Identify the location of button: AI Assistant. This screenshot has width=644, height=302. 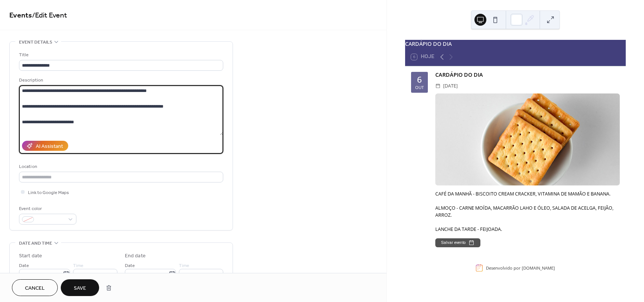
(45, 146).